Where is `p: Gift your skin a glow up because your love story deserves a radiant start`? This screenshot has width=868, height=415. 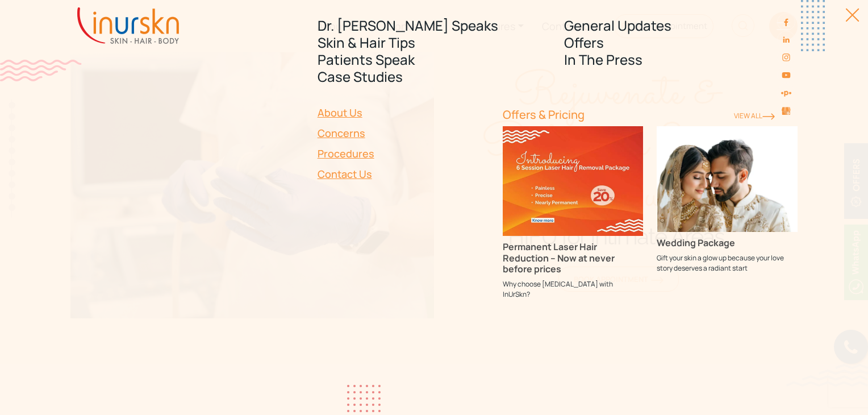 p: Gift your skin a glow up because your love story deserves a radiant start is located at coordinates (727, 263).